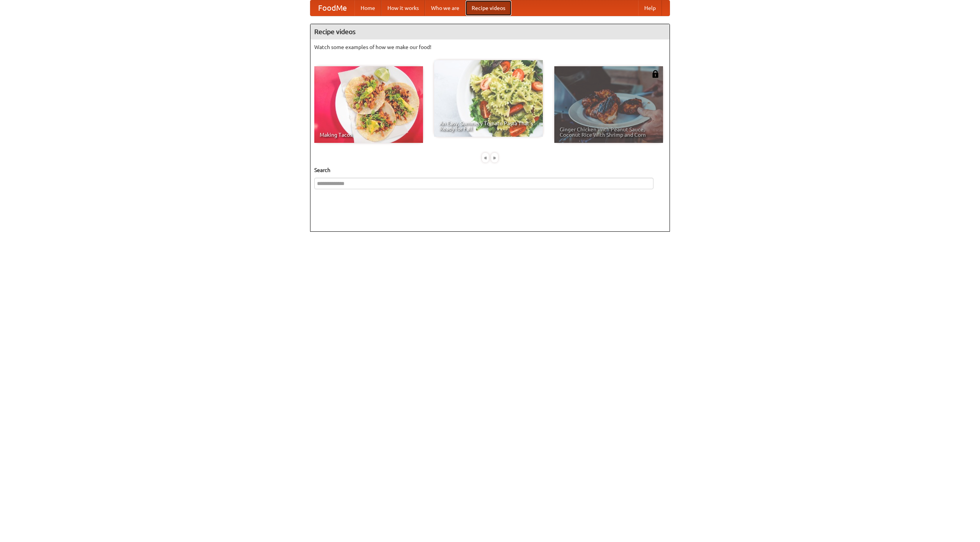  I want to click on p: Watch some examples of how we make our food!, so click(490, 47).